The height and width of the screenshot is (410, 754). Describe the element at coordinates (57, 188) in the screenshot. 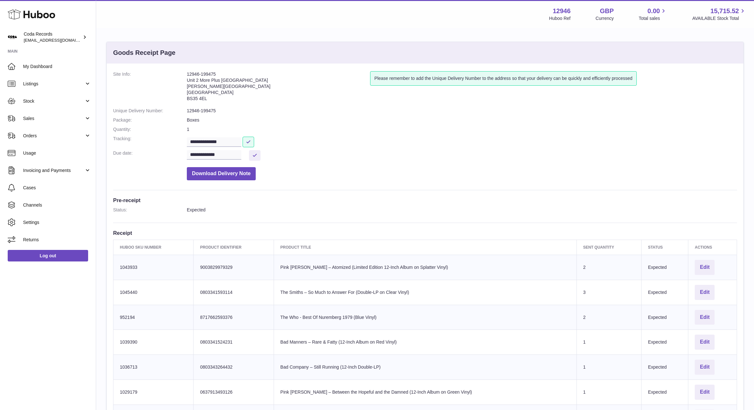

I see `span: Cases` at that location.